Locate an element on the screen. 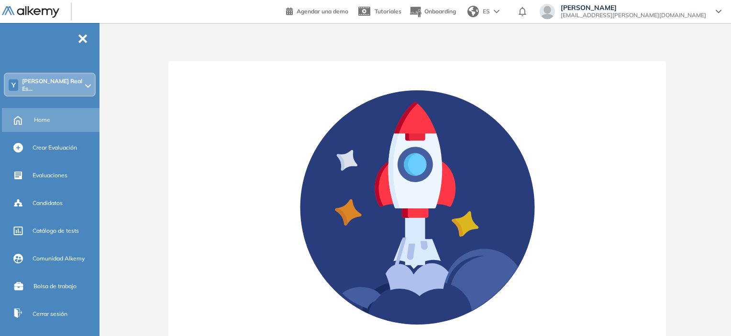 This screenshot has height=336, width=731. span: Evaluaciones is located at coordinates (50, 176).